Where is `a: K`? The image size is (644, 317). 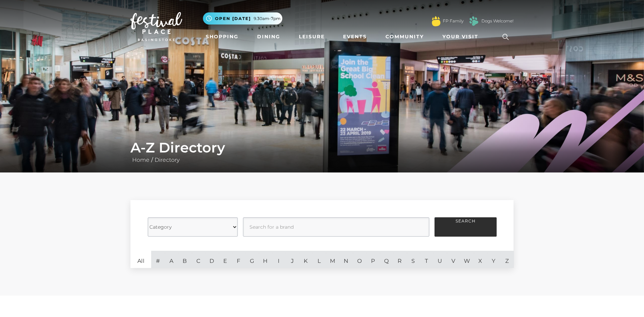 a: K is located at coordinates (306, 259).